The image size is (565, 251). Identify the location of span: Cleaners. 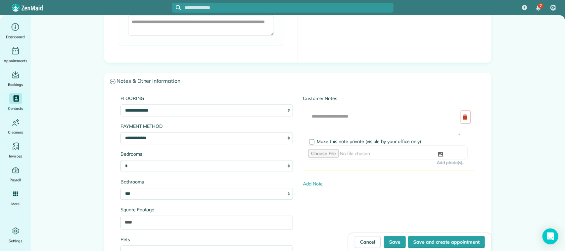
(15, 132).